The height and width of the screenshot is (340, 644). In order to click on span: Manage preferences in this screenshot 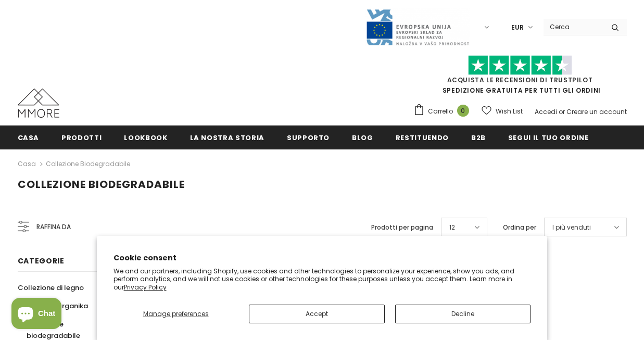, I will do `click(176, 313)`.